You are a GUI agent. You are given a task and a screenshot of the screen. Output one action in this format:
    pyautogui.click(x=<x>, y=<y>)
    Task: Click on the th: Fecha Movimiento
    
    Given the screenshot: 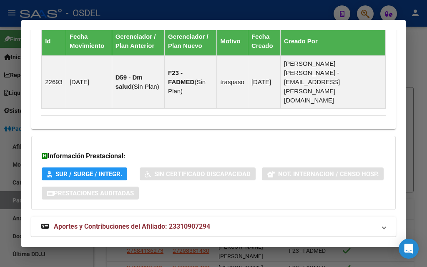 What is the action you would take?
    pyautogui.click(x=89, y=41)
    